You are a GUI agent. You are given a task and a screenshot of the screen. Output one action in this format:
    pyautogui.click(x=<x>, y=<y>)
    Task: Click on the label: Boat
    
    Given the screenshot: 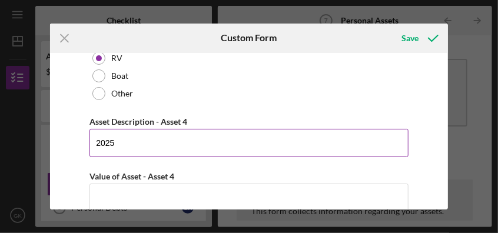 What is the action you would take?
    pyautogui.click(x=120, y=76)
    